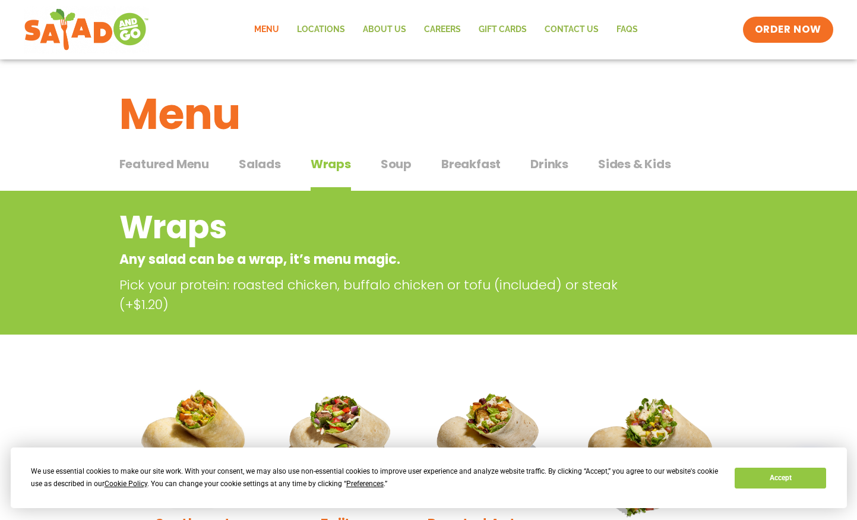  I want to click on span: Featured Menu, so click(164, 164).